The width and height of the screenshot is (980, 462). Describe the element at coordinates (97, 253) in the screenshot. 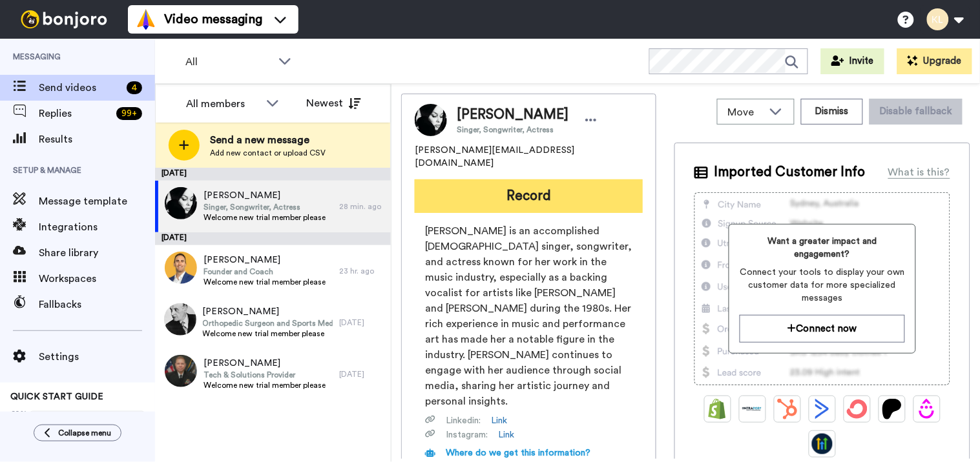

I see `span: Share library` at that location.